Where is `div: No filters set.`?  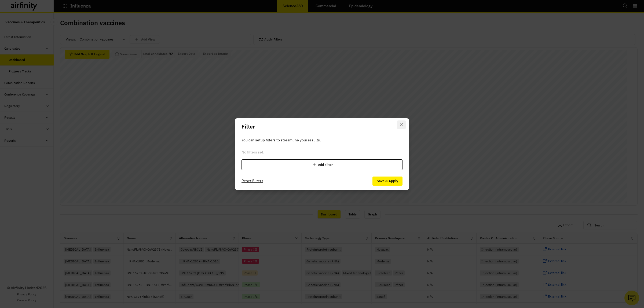 div: No filters set. is located at coordinates (322, 152).